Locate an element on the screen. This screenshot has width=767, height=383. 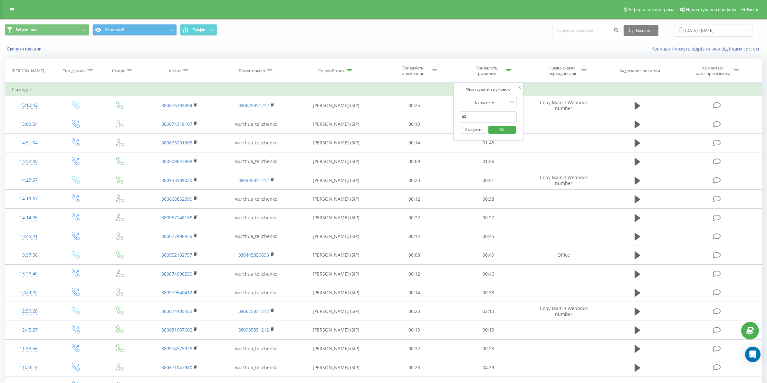
td: 01:10 is located at coordinates (488, 106).